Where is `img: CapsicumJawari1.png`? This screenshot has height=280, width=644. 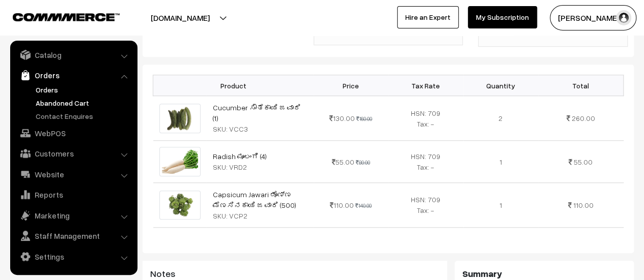 img: CapsicumJawari1.png is located at coordinates (180, 205).